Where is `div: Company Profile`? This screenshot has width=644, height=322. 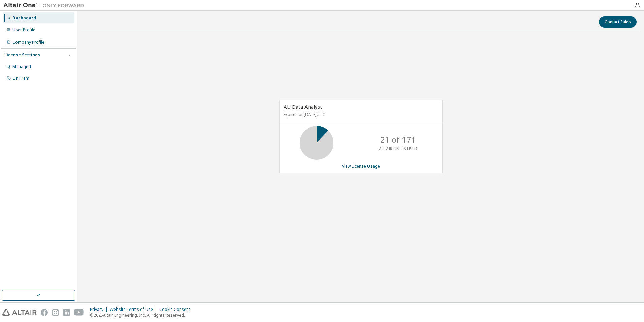
div: Company Profile is located at coordinates (28, 42).